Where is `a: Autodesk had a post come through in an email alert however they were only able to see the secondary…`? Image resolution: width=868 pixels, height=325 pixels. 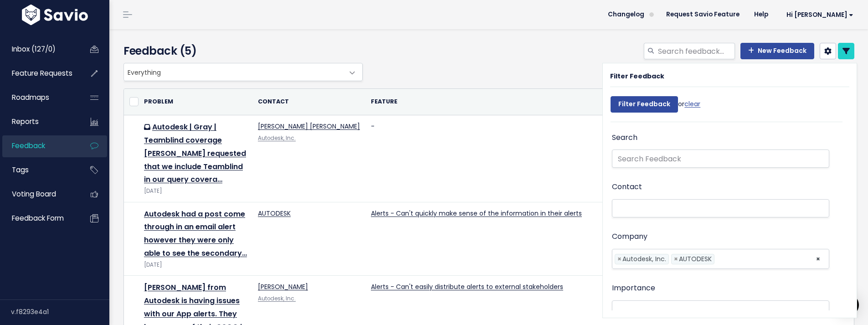 a: Autodesk had a post come through in an email alert however they were only able to see the secondary… is located at coordinates (195, 234).